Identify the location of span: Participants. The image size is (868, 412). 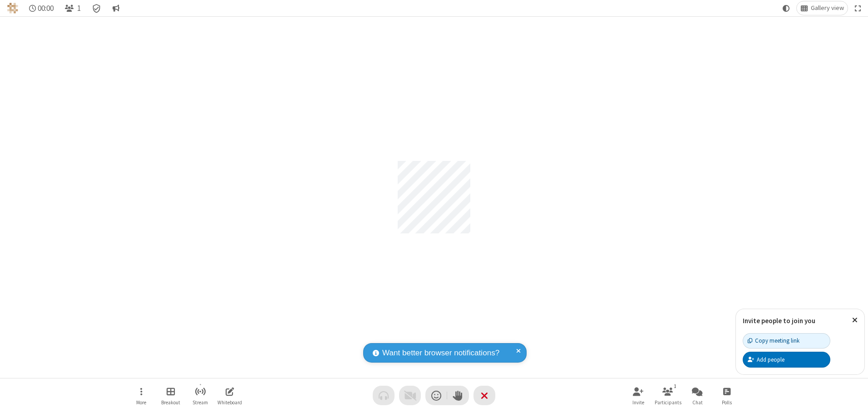
(667, 403).